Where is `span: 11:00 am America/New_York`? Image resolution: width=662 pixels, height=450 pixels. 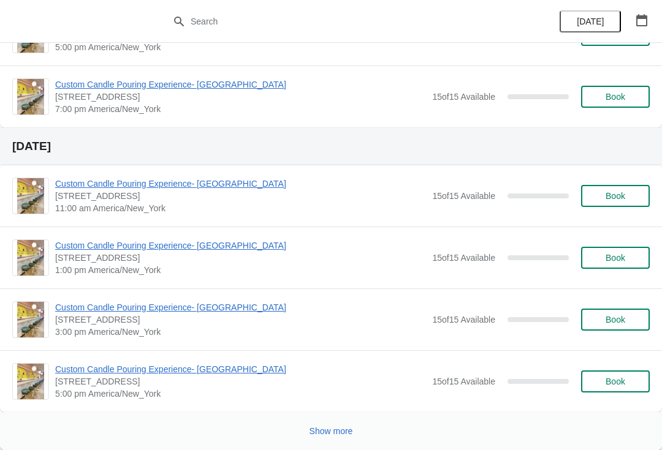 span: 11:00 am America/New_York is located at coordinates (240, 208).